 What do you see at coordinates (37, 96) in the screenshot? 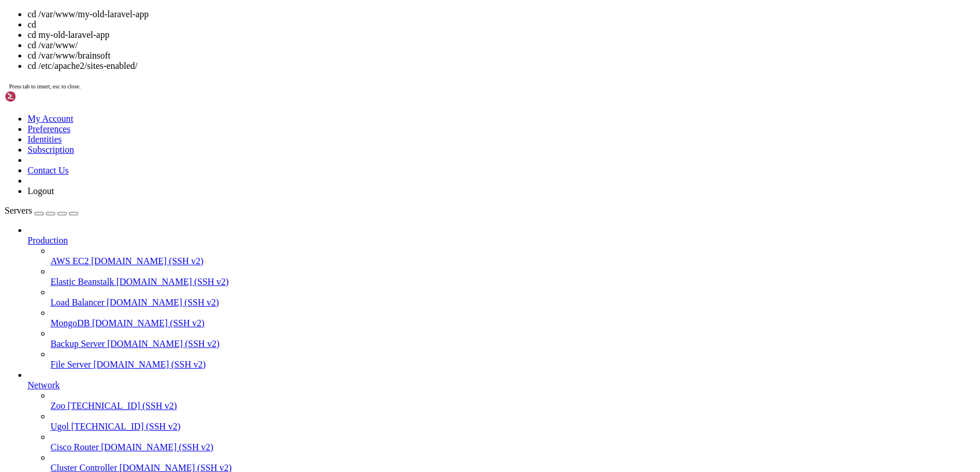
I see `img: Shellngn` at bounding box center [37, 96].